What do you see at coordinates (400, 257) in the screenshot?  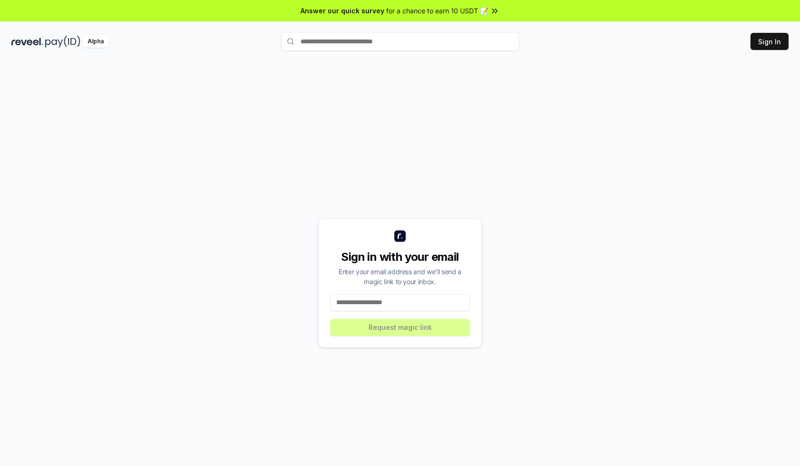 I see `div: Sign in with your email` at bounding box center [400, 257].